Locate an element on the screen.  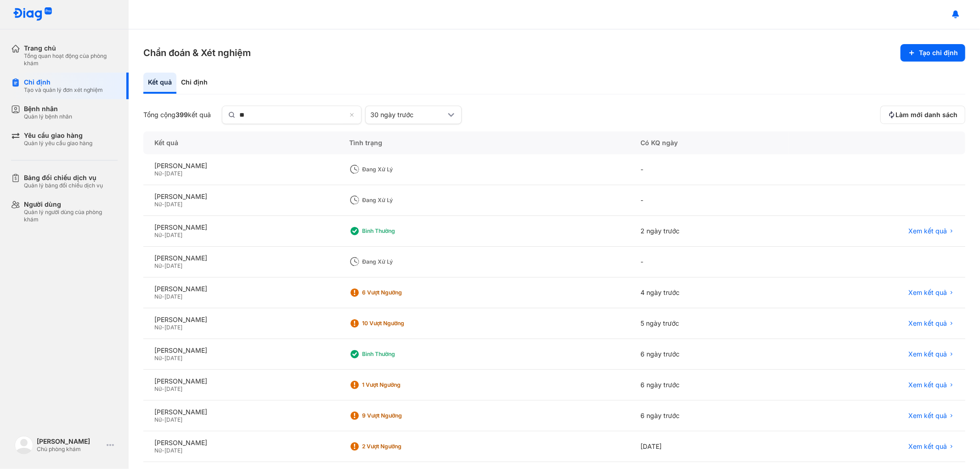
div: Có KQ ngày is located at coordinates (709, 143).